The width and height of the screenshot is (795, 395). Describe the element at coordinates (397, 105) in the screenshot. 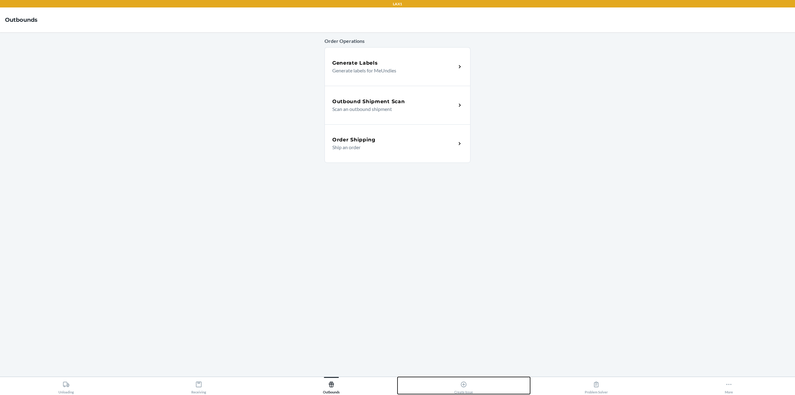

I see `a: Outbound Shipment ScanScan an outbound shipment` at that location.